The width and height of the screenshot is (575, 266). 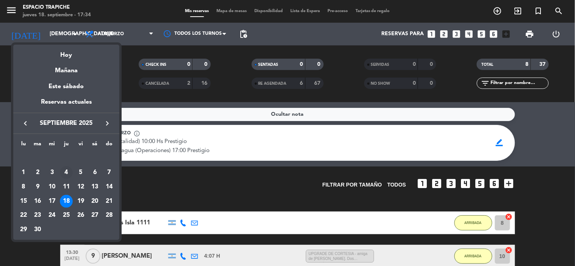 I want to click on i: keyboard_arrow_right, so click(x=107, y=124).